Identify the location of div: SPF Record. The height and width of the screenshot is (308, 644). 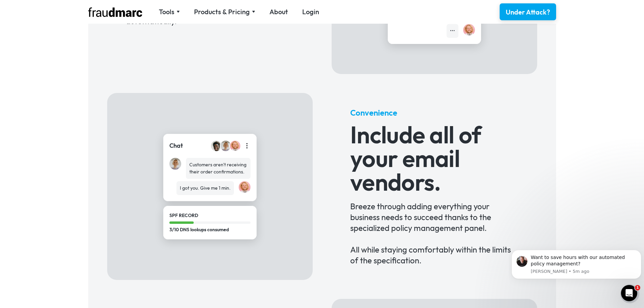
(210, 215).